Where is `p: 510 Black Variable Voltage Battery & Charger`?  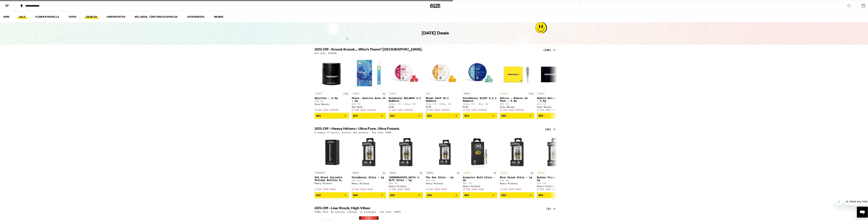
p: 510 Black Variable Voltage Battery & Charger is located at coordinates (332, 178).